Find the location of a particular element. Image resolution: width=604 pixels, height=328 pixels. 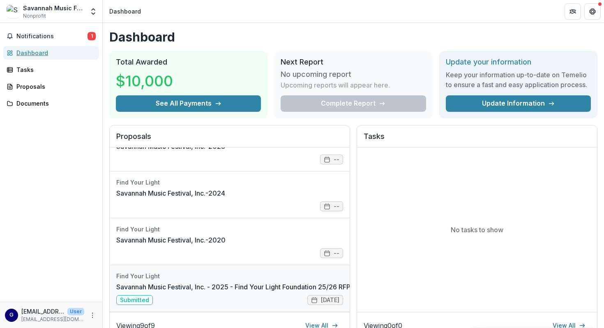

a: Tasks is located at coordinates (51, 69).